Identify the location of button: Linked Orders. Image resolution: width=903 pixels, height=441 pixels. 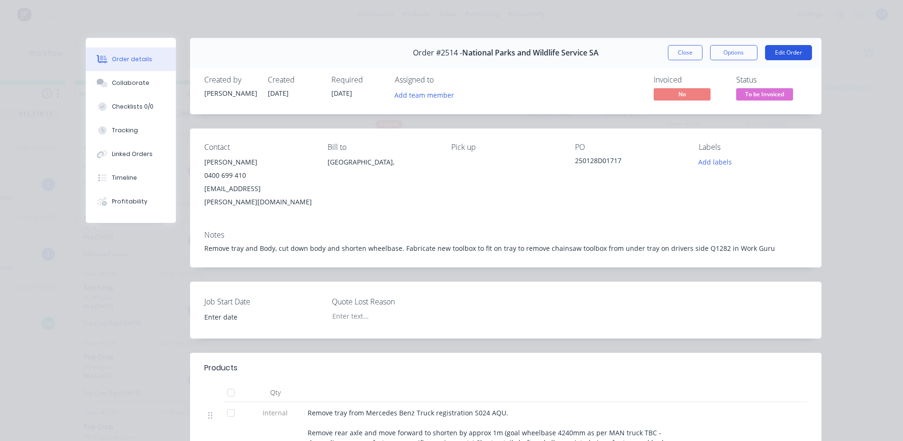
(131, 154).